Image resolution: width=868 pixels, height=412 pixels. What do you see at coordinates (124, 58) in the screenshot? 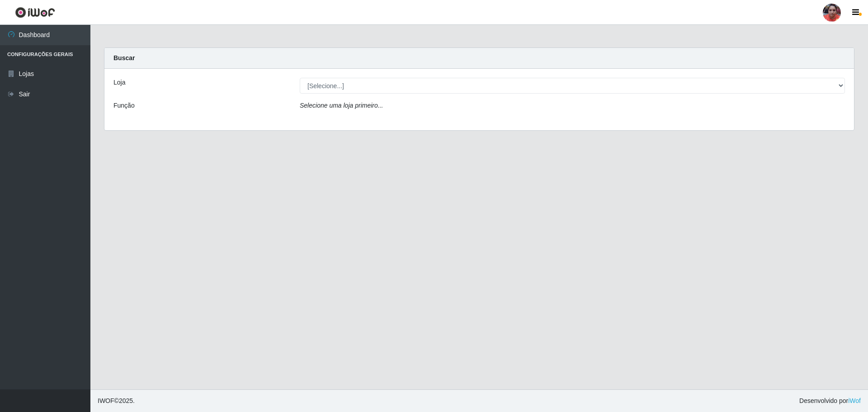
I see `strong: Buscar` at bounding box center [124, 58].